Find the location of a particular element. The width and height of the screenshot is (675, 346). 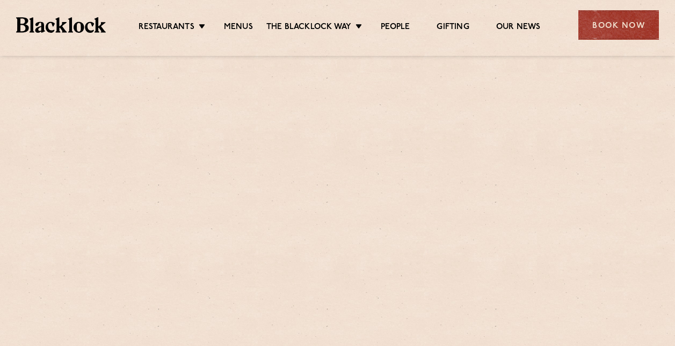

a: Restaurants is located at coordinates (166, 28).